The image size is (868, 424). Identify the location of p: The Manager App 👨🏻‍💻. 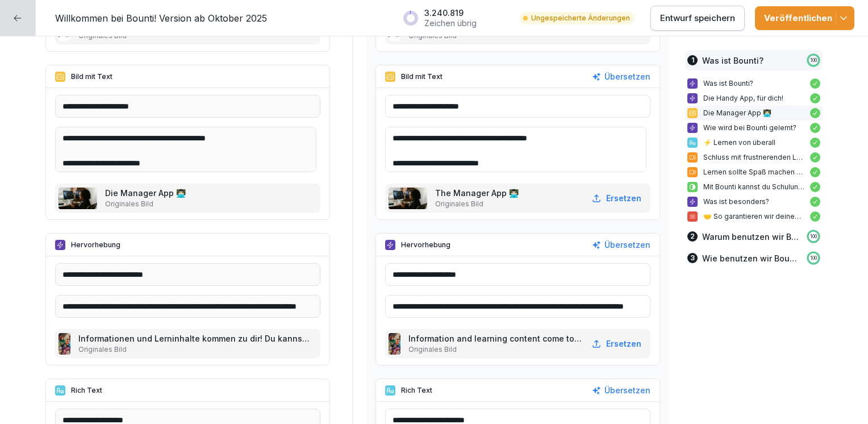
(478, 193).